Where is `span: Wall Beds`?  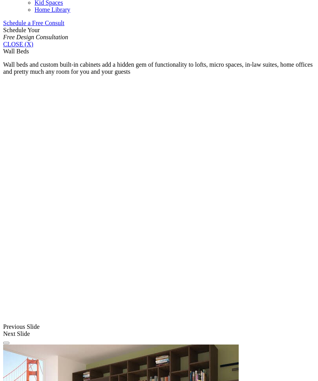
span: Wall Beds is located at coordinates (16, 51).